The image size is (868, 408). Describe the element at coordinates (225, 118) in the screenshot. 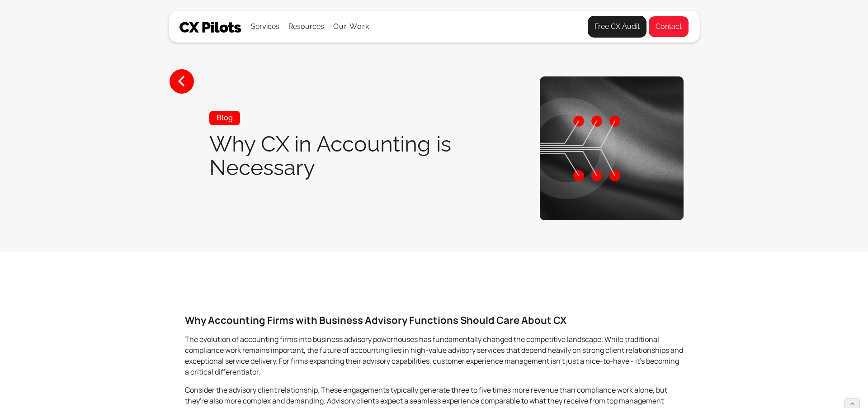

I see `div: Blog` at that location.